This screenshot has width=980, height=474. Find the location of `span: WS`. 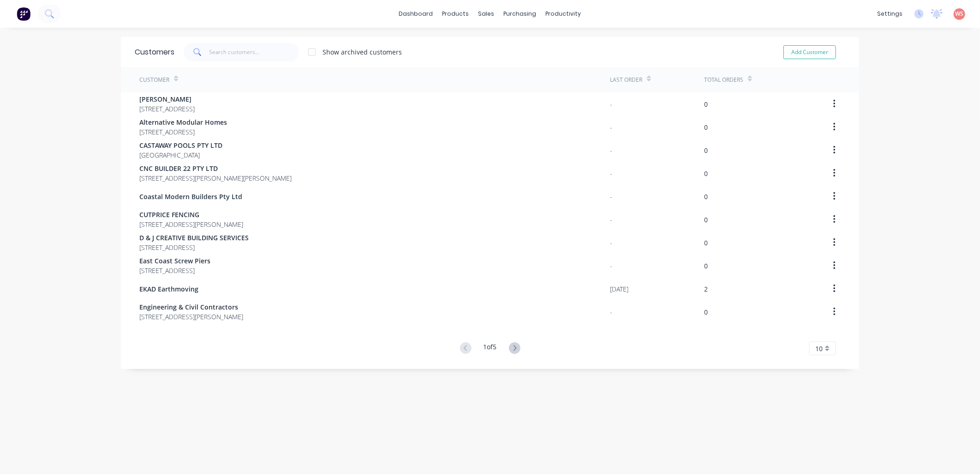

span: WS is located at coordinates (960, 14).